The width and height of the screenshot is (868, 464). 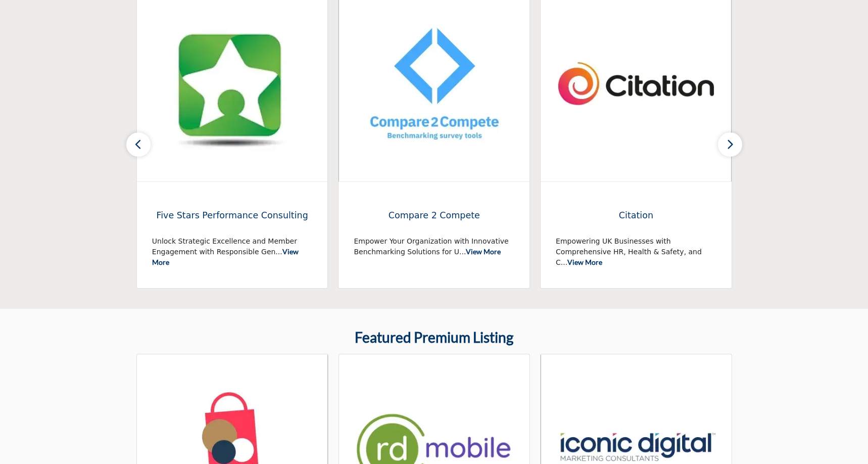 What do you see at coordinates (434, 338) in the screenshot?
I see `h2: Featured Premium Listing` at bounding box center [434, 338].